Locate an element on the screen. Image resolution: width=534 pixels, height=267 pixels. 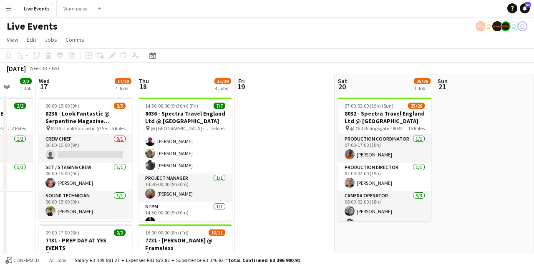
span: 9 Roles is located at coordinates (218, 255).